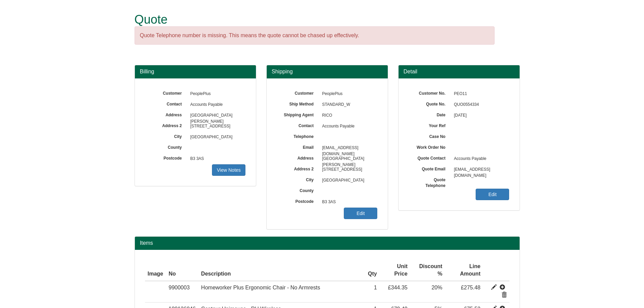  I want to click on h1: Quote, so click(314, 20).